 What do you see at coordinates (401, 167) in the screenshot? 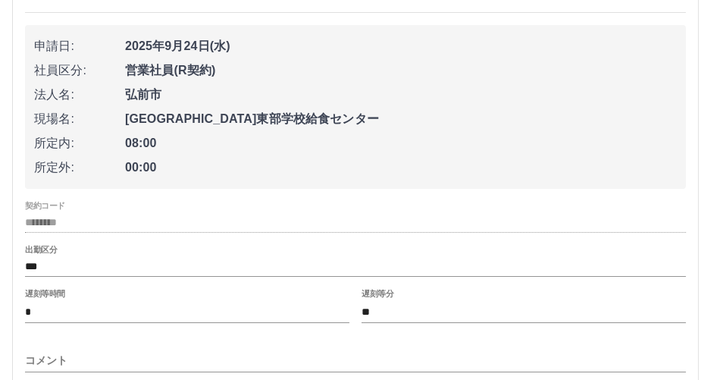
I see `span: 00:00` at bounding box center [401, 167].